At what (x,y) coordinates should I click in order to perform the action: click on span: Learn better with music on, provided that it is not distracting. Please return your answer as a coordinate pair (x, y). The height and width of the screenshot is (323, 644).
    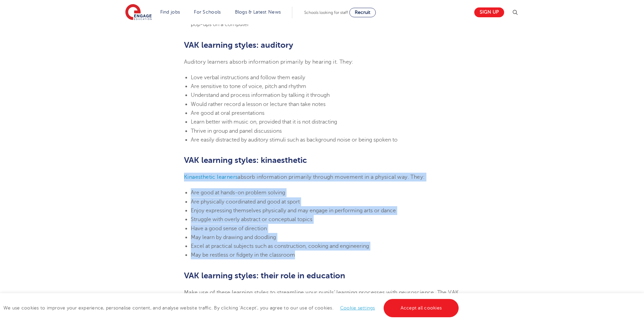
    Looking at the image, I should click on (264, 122).